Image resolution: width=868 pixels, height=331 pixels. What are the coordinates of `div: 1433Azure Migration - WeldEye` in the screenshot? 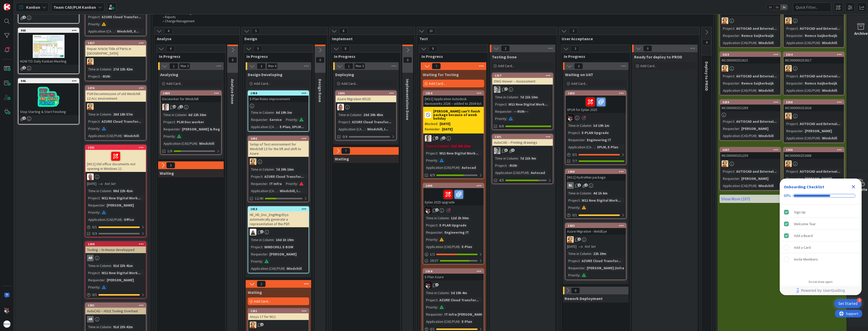 It's located at (595, 229).